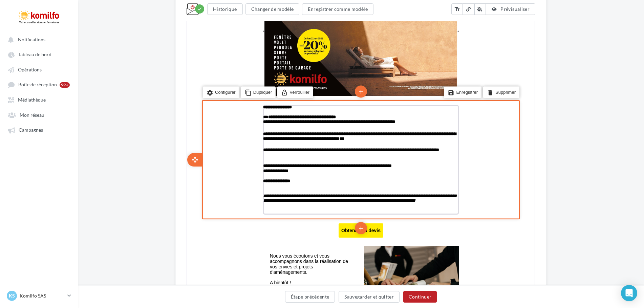 Image resolution: width=644 pixels, height=308 pixels. What do you see at coordinates (209, 7) in the screenshot?
I see `a: Cliquez-ici` at bounding box center [209, 7].